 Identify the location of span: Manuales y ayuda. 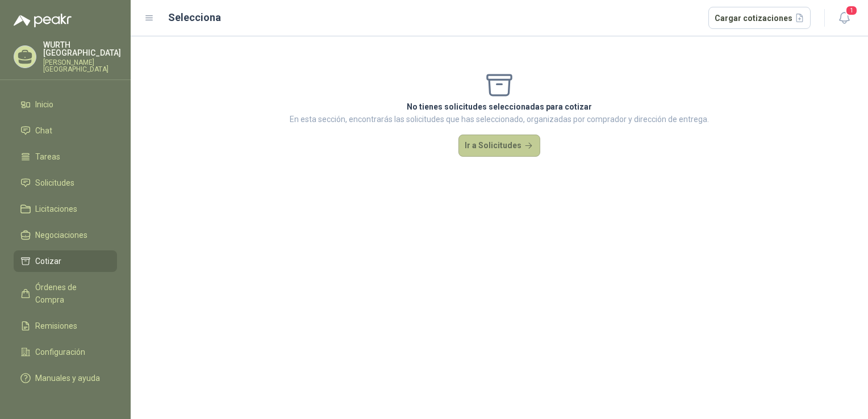
(68, 378).